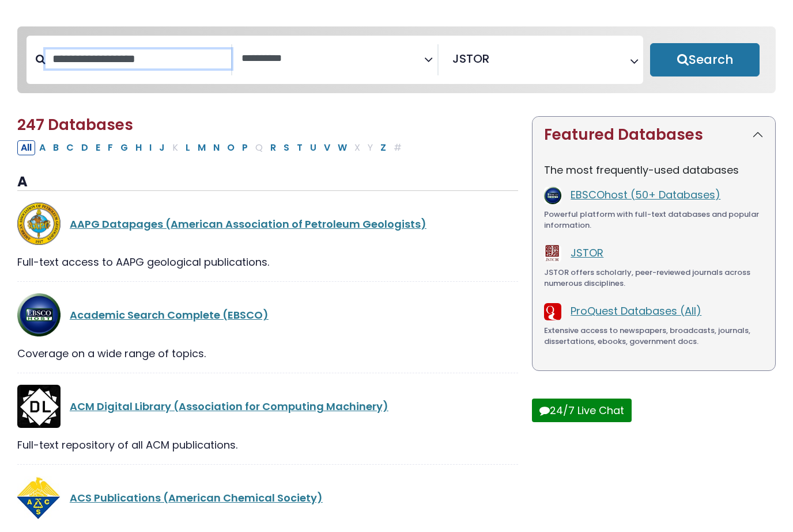  Describe the element at coordinates (245, 148) in the screenshot. I see `button: Filter Results P` at that location.